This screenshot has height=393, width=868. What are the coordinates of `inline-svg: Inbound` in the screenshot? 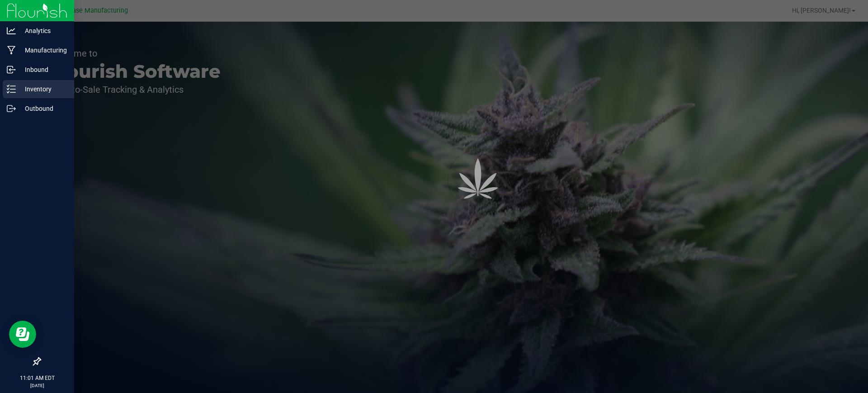 It's located at (11, 70).